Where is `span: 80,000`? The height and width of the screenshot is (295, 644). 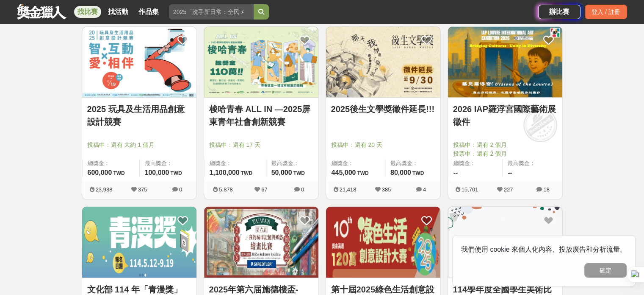 span: 80,000 is located at coordinates (400, 172).